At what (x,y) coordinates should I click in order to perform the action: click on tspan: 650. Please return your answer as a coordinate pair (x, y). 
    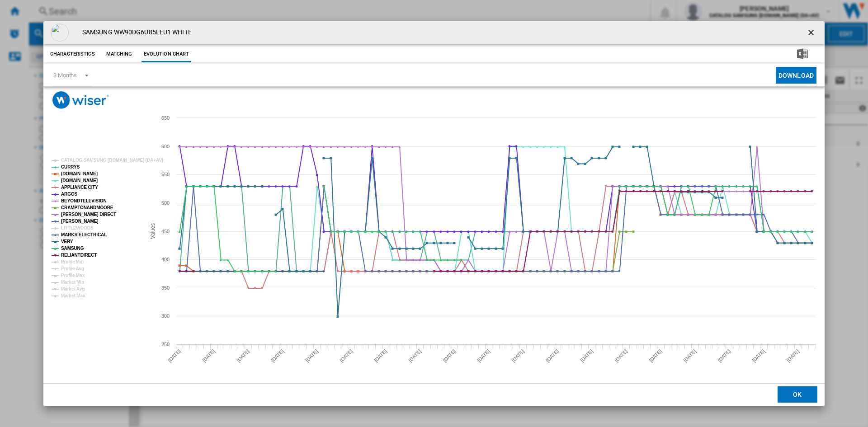
    Looking at the image, I should click on (165, 118).